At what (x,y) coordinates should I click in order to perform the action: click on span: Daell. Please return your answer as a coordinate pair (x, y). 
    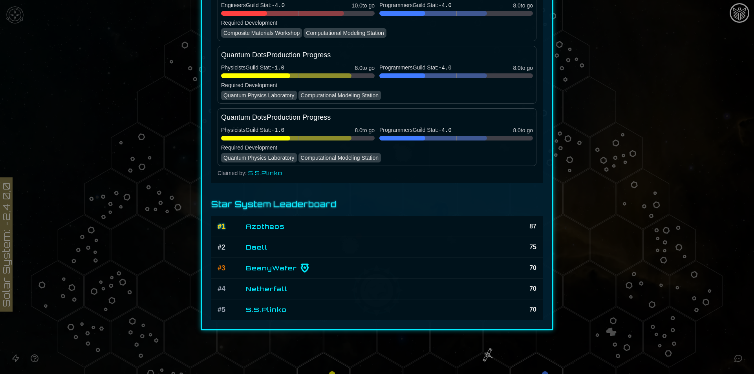
    Looking at the image, I should click on (257, 248).